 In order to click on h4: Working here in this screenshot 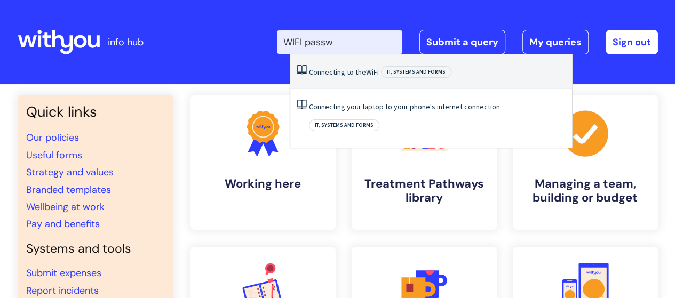, I will do `click(263, 184)`.